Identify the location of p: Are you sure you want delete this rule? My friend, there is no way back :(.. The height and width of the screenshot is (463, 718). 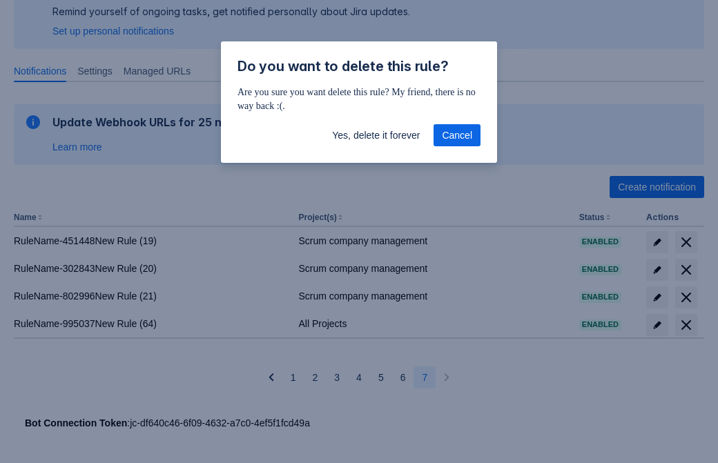
(359, 99).